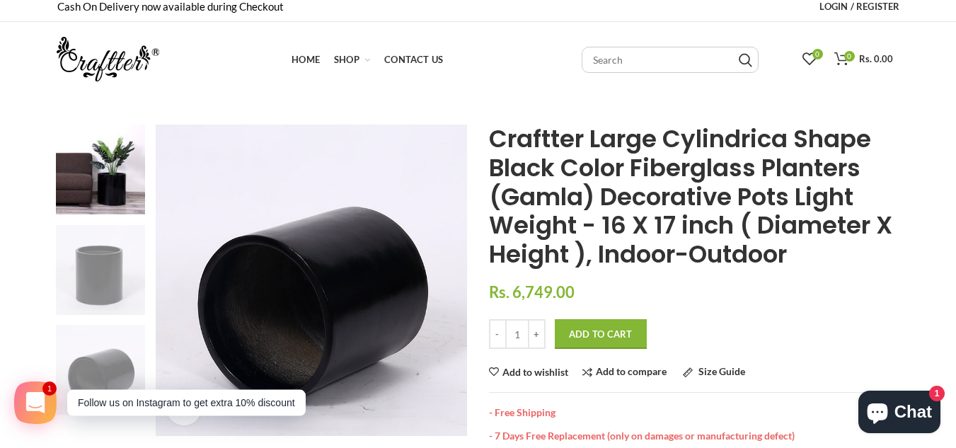 The image size is (956, 448). What do you see at coordinates (810, 59) in the screenshot?
I see `a: 0` at bounding box center [810, 59].